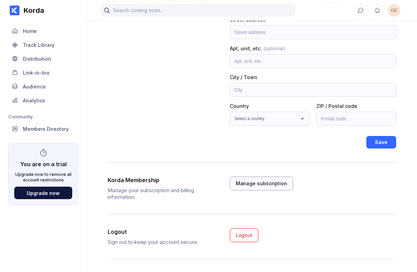 This screenshot has height=272, width=417. I want to click on input: Street address, so click(313, 32).